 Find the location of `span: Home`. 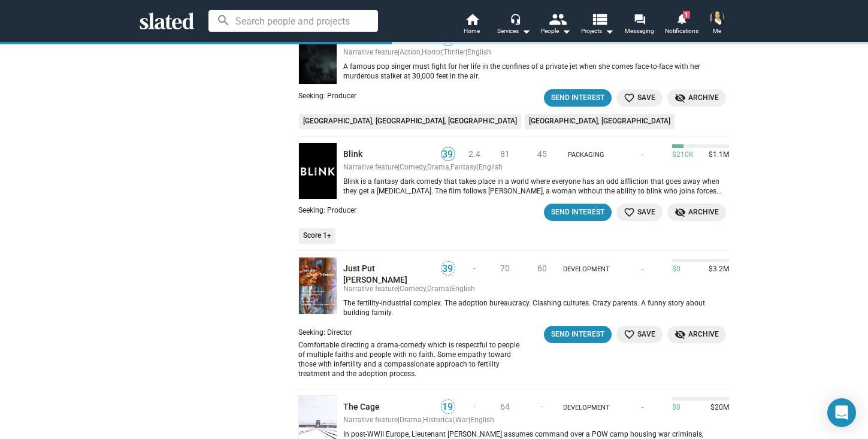

span: Home is located at coordinates (471, 31).